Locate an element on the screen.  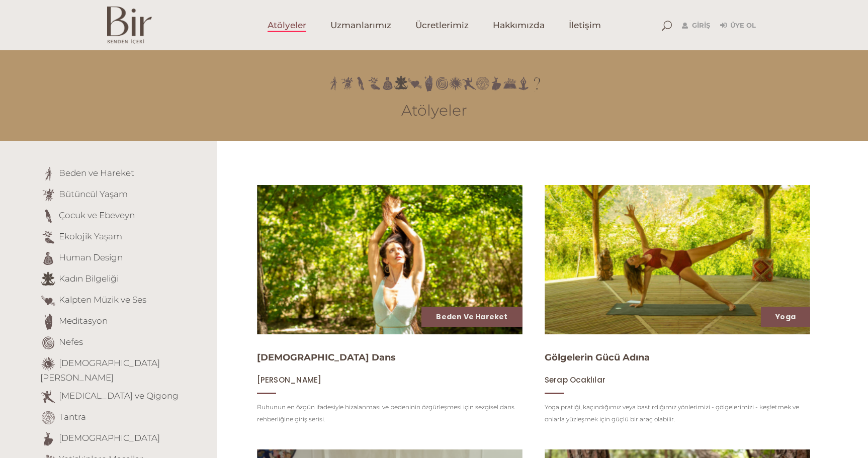
a: Giriş is located at coordinates (696, 26).